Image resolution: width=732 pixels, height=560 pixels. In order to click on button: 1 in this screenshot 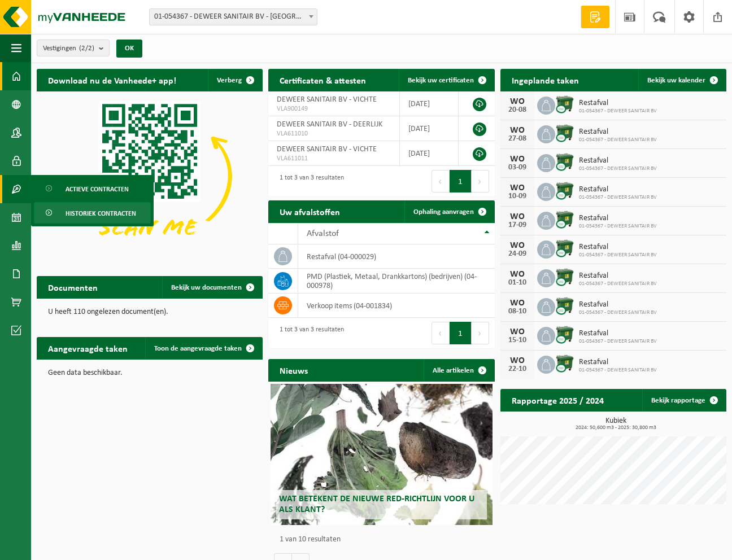, I will do `click(460, 181)`.